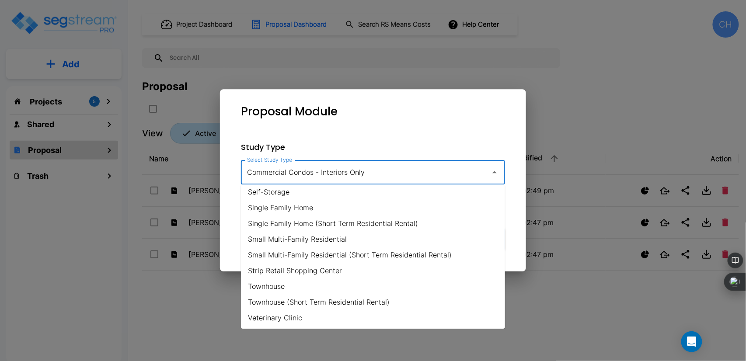 This screenshot has height=361, width=746. Describe the element at coordinates (373, 302) in the screenshot. I see `li: Townhouse (Short Term Residential Rental)` at that location.